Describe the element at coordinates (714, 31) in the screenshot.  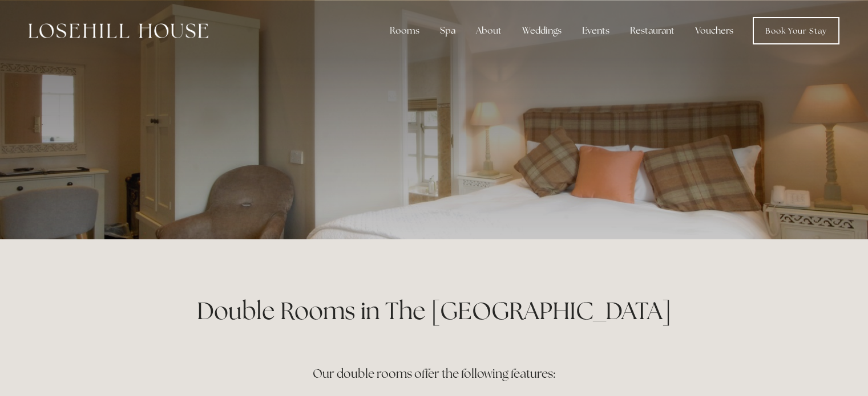
I see `a: Vouchers` at that location.